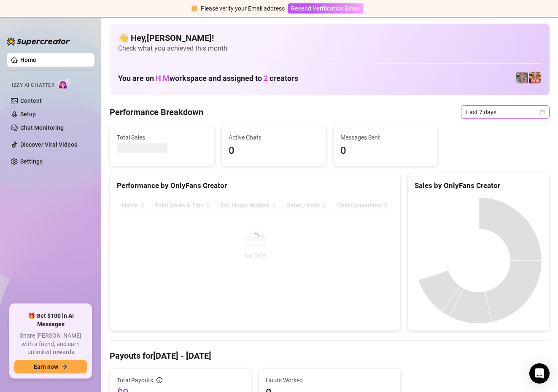  Describe the element at coordinates (385, 137) in the screenshot. I see `span: Messages Sent` at that location.